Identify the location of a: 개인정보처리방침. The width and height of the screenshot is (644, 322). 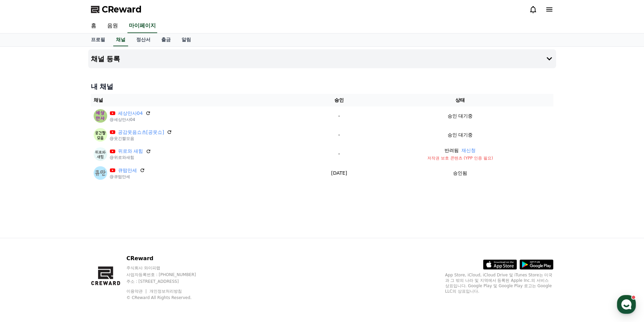
(166, 291).